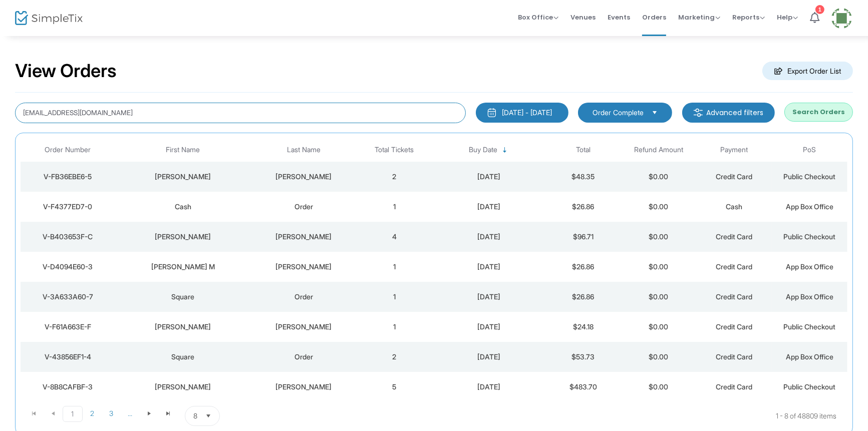  I want to click on span: Reports, so click(748, 17).